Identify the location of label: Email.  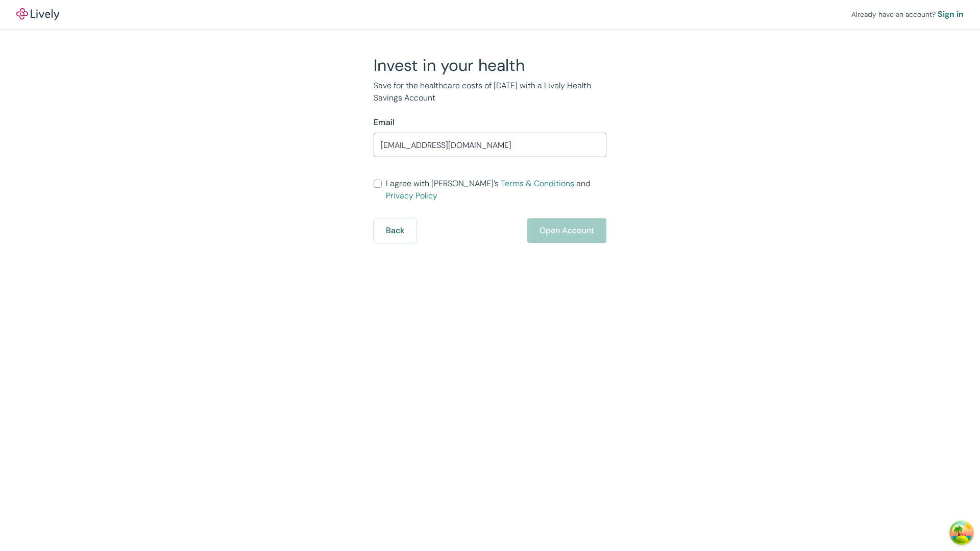
(384, 122).